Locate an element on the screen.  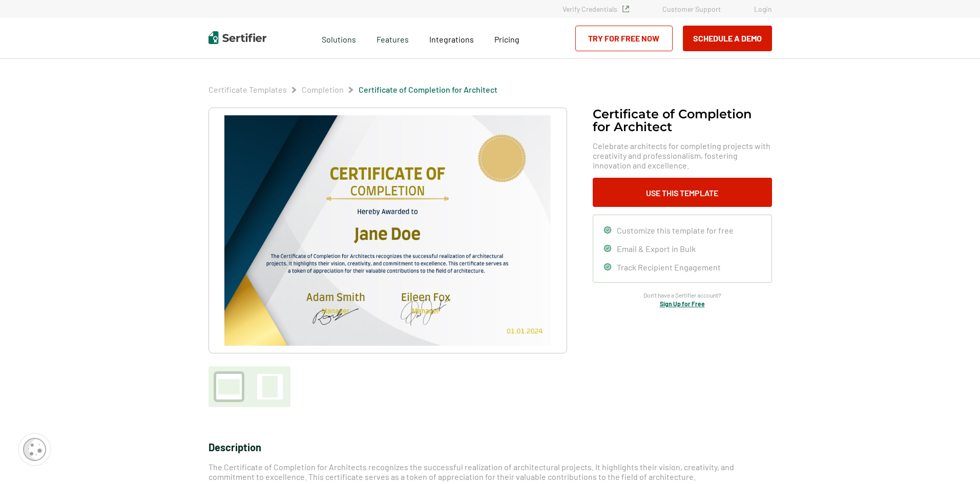
a: Login is located at coordinates (763, 9).